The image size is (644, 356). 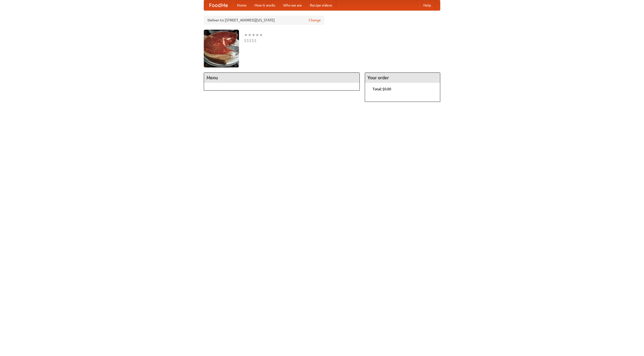 I want to click on a: How it works, so click(x=265, y=5).